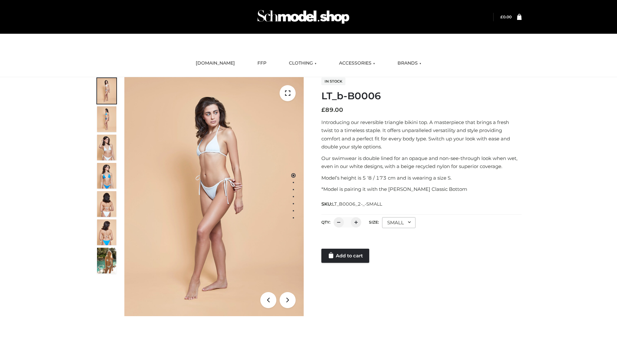  I want to click on img: ArielClassicBikiniTop_CloudNine_AzureSky_OW114ECO_1, so click(214, 197).